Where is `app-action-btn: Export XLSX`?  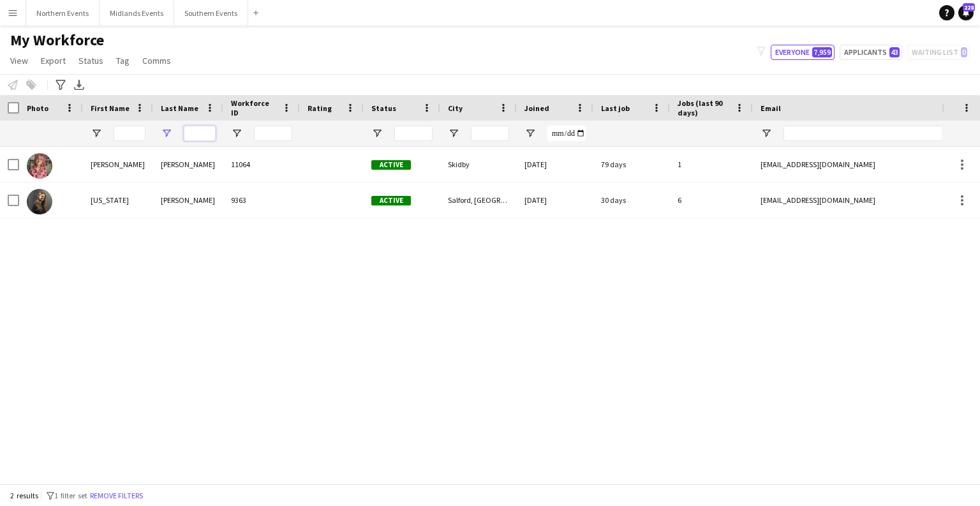
app-action-btn: Export XLSX is located at coordinates (79, 85).